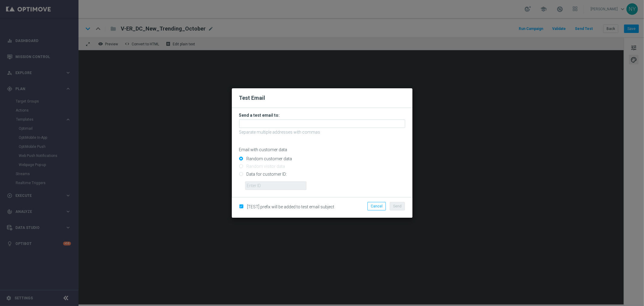 The height and width of the screenshot is (306, 644). Describe the element at coordinates (322, 115) in the screenshot. I see `h3: Send a test email to:` at that location.